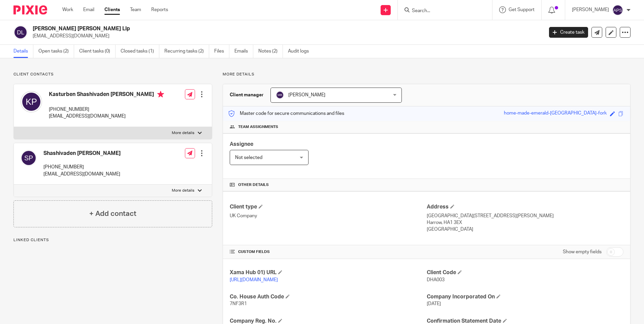 The height and width of the screenshot is (324, 644). What do you see at coordinates (328, 272) in the screenshot?
I see `h4: Xama Hub 01) URL` at bounding box center [328, 272].